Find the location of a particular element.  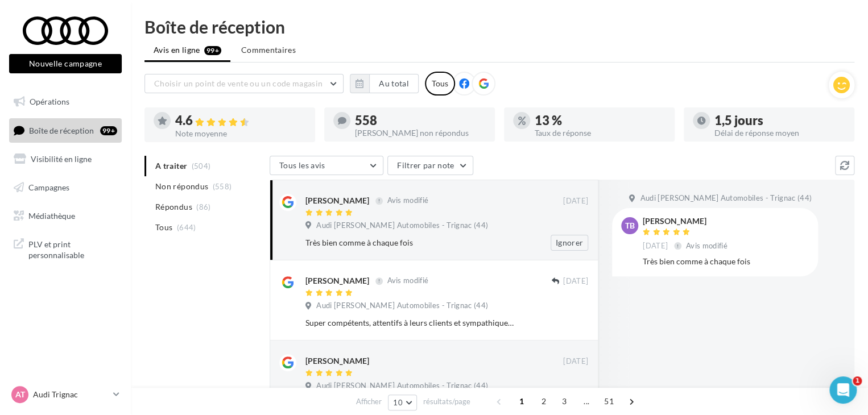

div: Super compétents, attentifs à leurs clients et sympathiques. Bon accueil. Professionnel et attent... is located at coordinates (410, 323).